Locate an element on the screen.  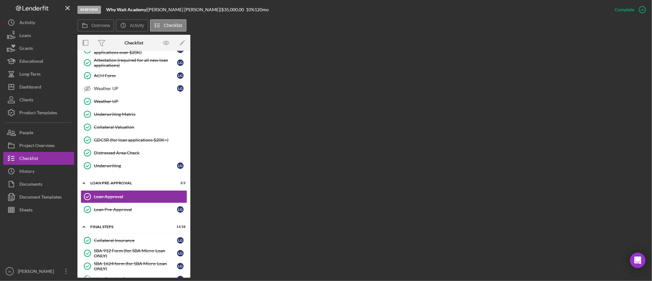
label: Overview is located at coordinates (101, 25).